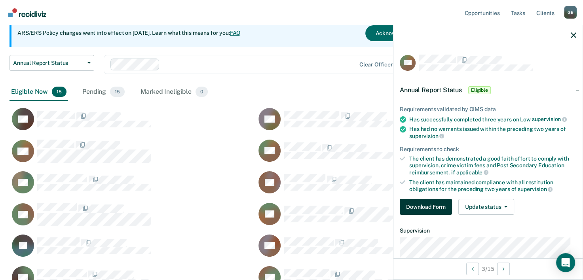  What do you see at coordinates (571, 12) in the screenshot?
I see `button: Profile dropdown button` at bounding box center [571, 12].